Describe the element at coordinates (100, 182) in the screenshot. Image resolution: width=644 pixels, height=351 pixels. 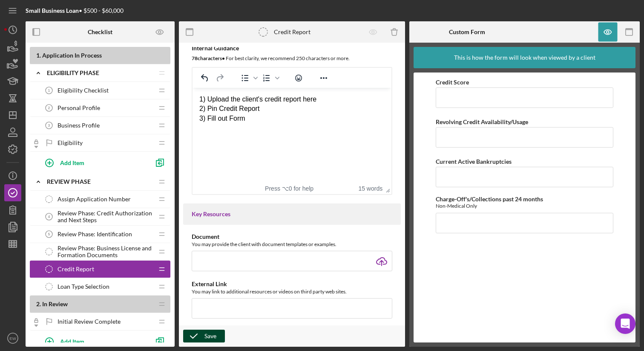
I see `div: REVIEW PHASE` at that location.